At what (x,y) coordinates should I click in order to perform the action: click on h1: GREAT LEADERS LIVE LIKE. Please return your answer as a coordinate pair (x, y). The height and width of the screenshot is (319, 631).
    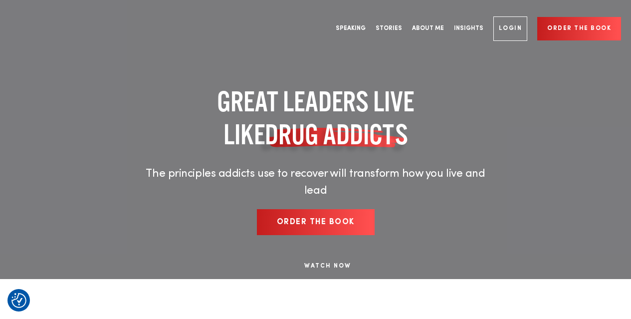
    Looking at the image, I should click on (316, 118).